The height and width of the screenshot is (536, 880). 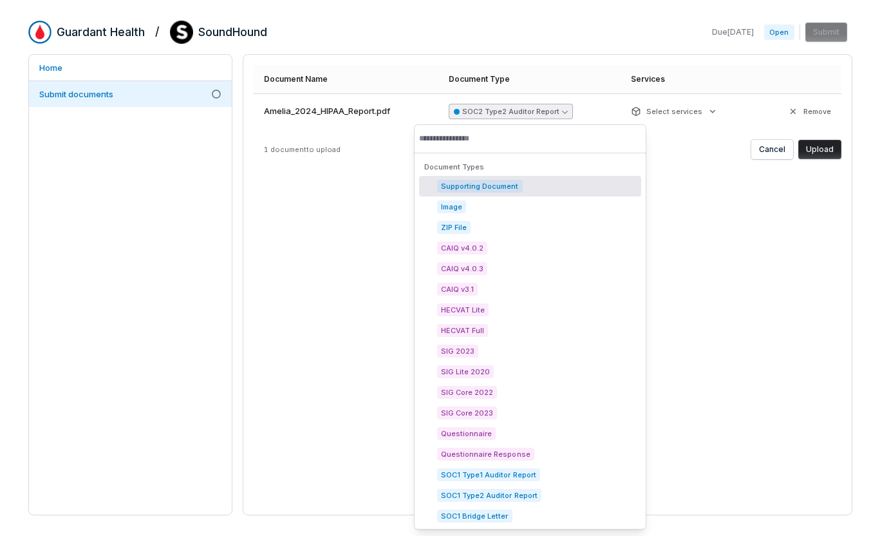 What do you see at coordinates (779, 32) in the screenshot?
I see `span: Open` at bounding box center [779, 32].